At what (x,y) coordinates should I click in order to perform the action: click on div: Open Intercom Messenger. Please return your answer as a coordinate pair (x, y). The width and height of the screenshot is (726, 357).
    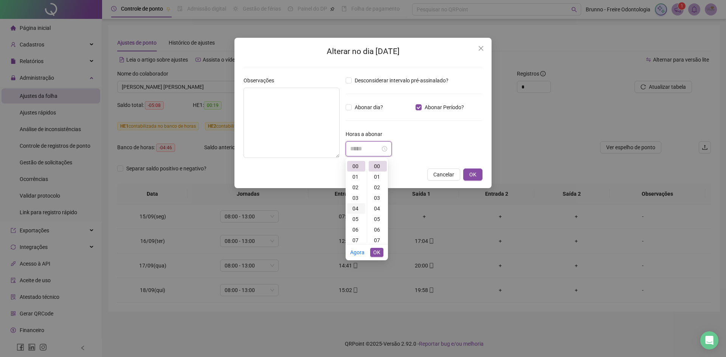
    Looking at the image, I should click on (709, 341).